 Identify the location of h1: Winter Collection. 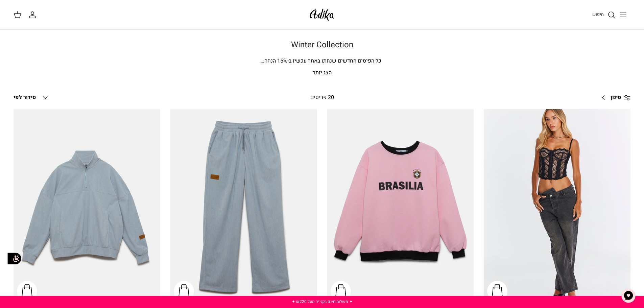
(322, 45).